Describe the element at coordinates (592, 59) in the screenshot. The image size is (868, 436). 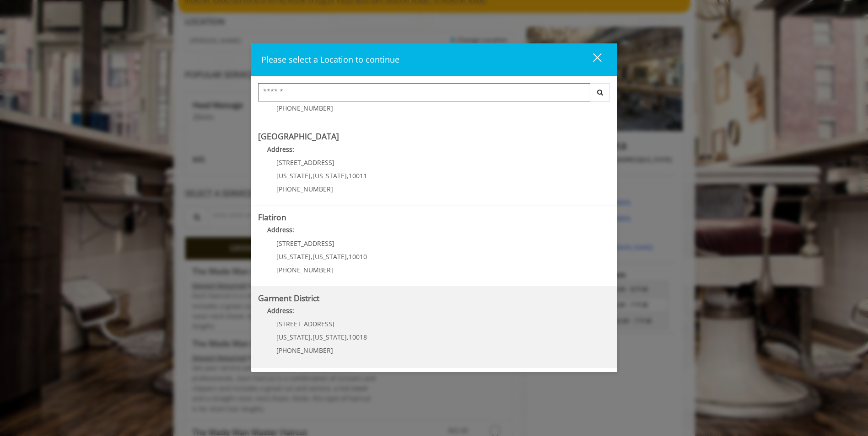
I see `div: close dialog` at that location.